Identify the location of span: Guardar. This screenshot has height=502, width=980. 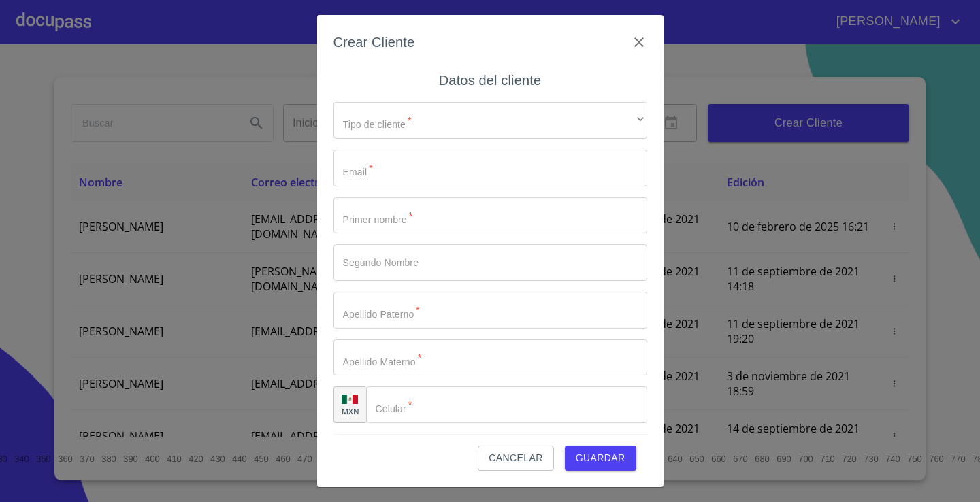
(600, 458).